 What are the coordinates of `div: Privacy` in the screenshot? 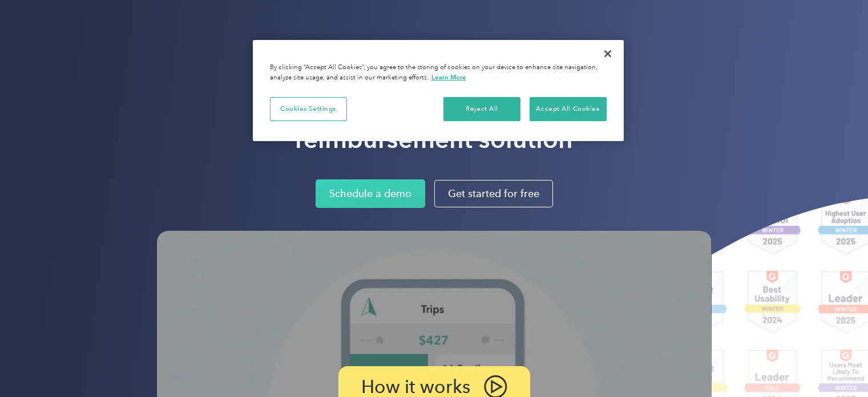 It's located at (438, 90).